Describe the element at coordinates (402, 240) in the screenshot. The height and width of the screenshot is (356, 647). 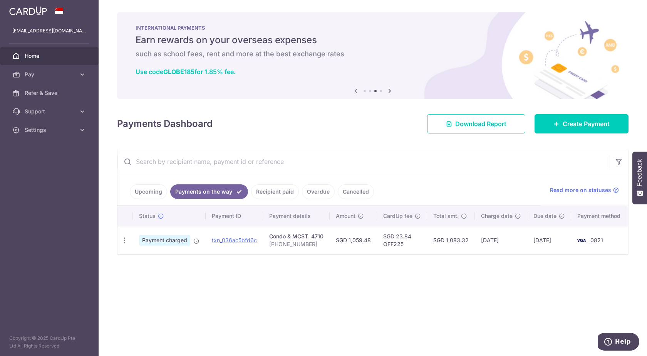
I see `td: SGD 23.84 OFF225` at that location.